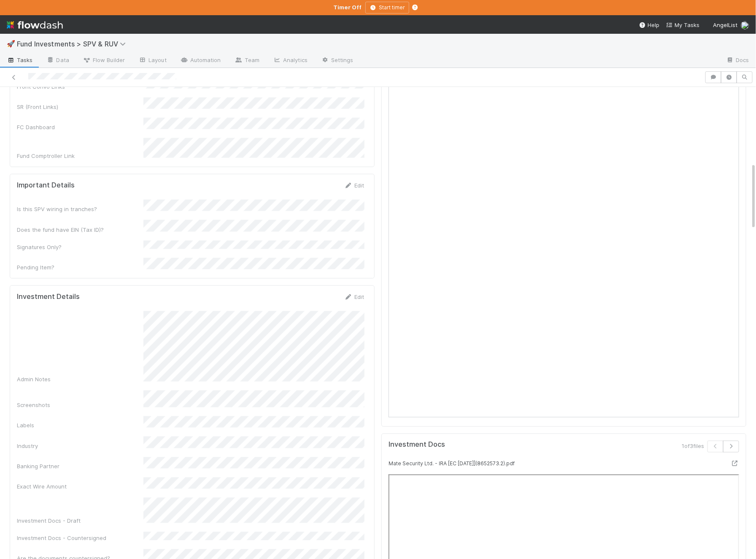 This screenshot has height=559, width=756. What do you see at coordinates (80, 156) in the screenshot?
I see `div: Fund Comptroller Link` at bounding box center [80, 156].